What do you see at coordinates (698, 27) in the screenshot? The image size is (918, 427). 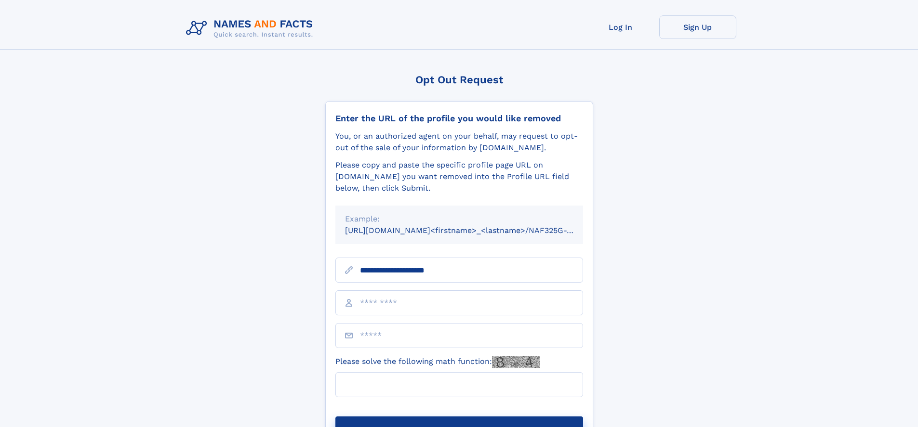 I see `a: Sign Up` at bounding box center [698, 27].